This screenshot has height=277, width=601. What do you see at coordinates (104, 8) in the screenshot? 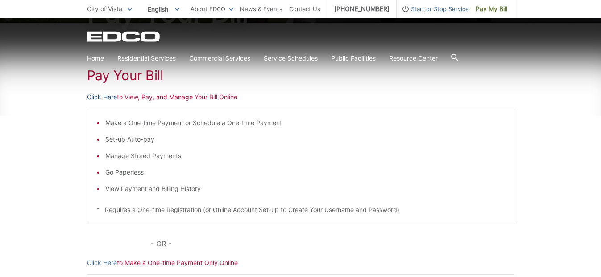
I see `span: City of Vista` at bounding box center [104, 8].